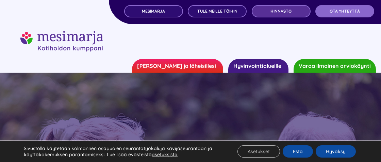 The image size is (381, 162). Describe the element at coordinates (198, 144) in the screenshot. I see `h2: Mesimarja on` at that location.